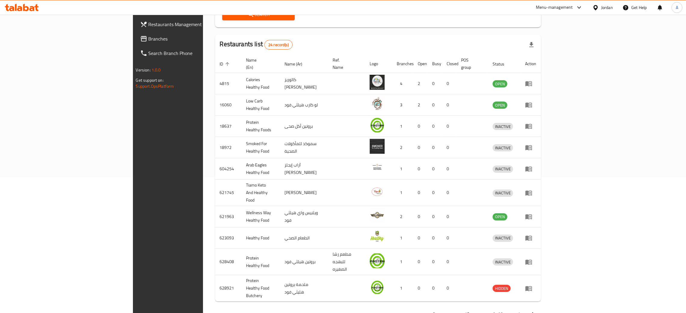  What do you see at coordinates (377, 216) in the screenshot?
I see `img: Wellness Way Healthy Food` at bounding box center [377, 216].